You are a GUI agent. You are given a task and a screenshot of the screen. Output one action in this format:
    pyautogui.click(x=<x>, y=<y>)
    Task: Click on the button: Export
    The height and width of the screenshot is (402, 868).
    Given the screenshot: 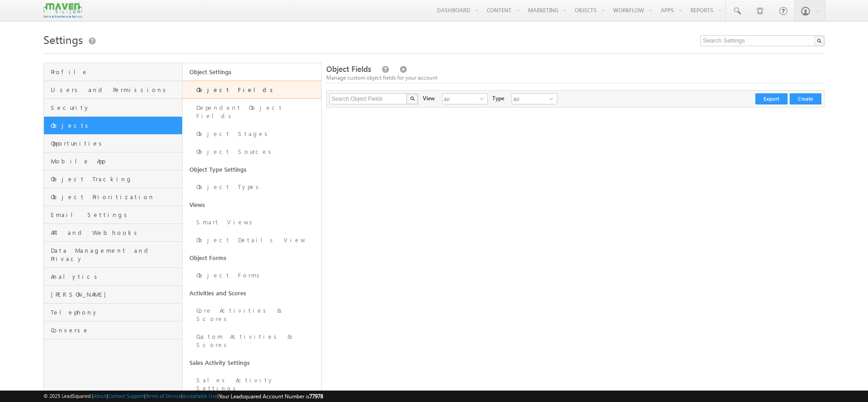 What is the action you would take?
    pyautogui.click(x=771, y=99)
    